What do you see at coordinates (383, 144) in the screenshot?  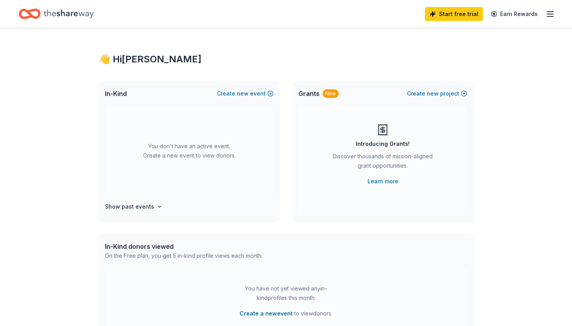 I see `div: Introducing Grants!` at bounding box center [383, 144].